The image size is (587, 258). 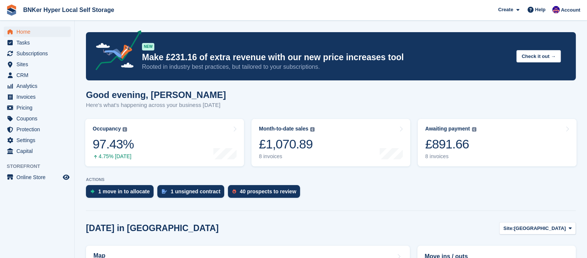 I want to click on span: Invoices, so click(x=39, y=97).